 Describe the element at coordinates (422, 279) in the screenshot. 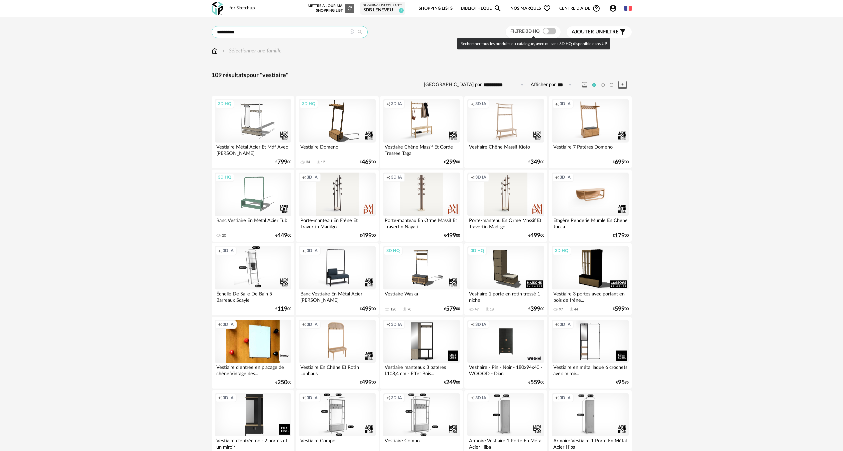

I see `a: 3D HQ Vestiaire Waska 120 Download icon 70 €57900` at that location.